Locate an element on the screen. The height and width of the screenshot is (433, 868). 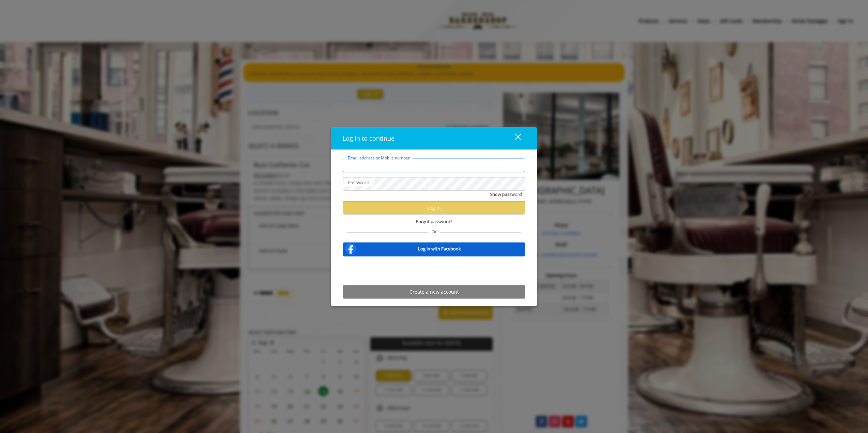
button: close dialog is located at coordinates (514, 138).